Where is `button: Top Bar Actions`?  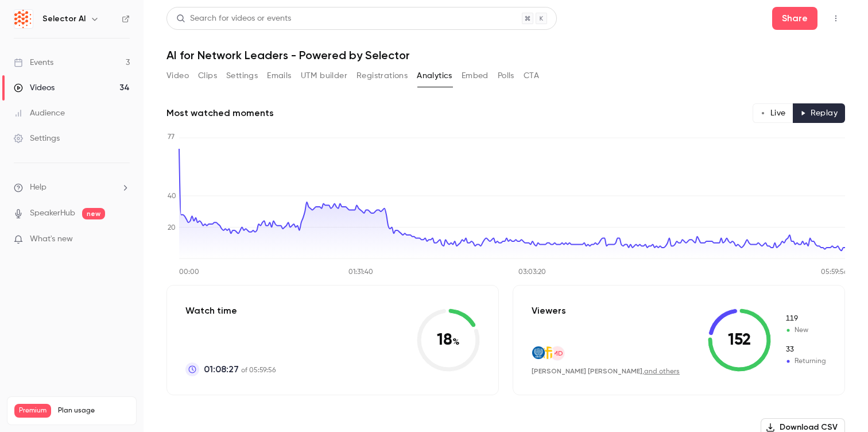
button: Top Bar Actions is located at coordinates (836, 18).